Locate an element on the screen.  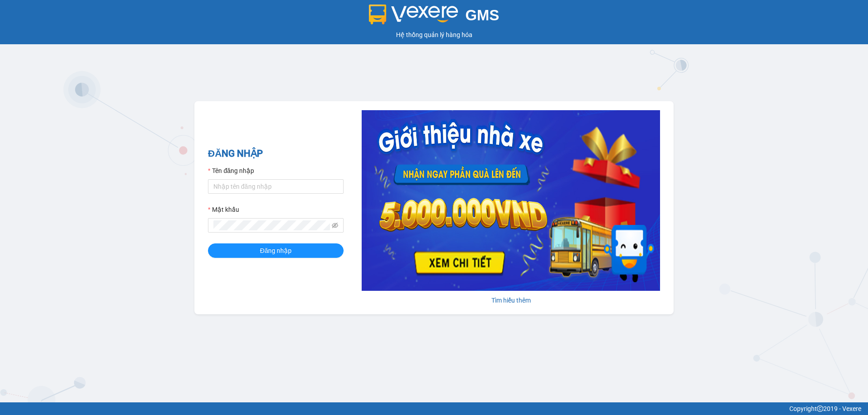
span: GMS is located at coordinates (482, 15).